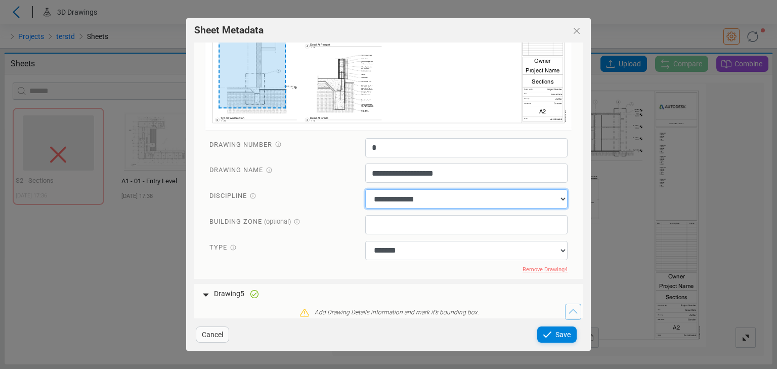  Describe the element at coordinates (396, 312) in the screenshot. I see `span: Add Drawing Details information and mark it’s bounding box.` at that location.